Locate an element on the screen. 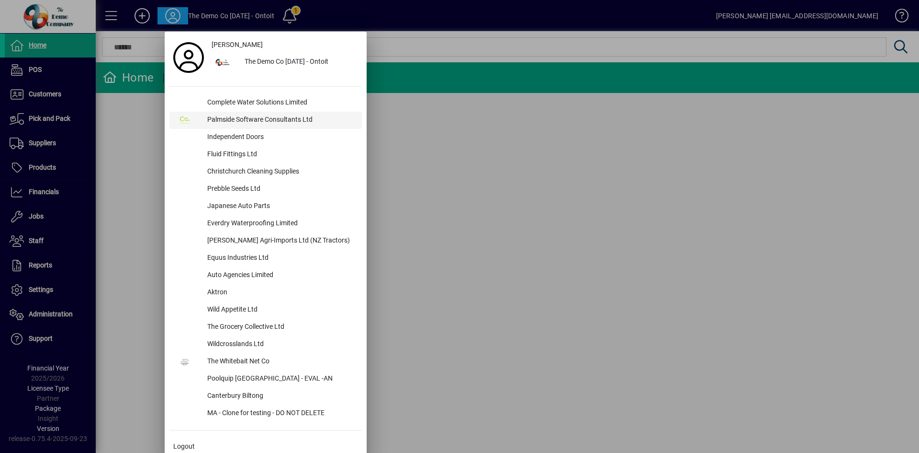 This screenshot has height=453, width=919. button: Prebble Seeds Ltd is located at coordinates (266, 189).